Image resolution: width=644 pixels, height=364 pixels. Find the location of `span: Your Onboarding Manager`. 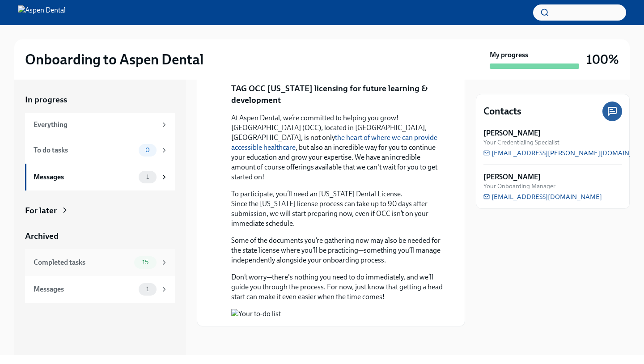

span: Your Onboarding Manager is located at coordinates (519, 186).